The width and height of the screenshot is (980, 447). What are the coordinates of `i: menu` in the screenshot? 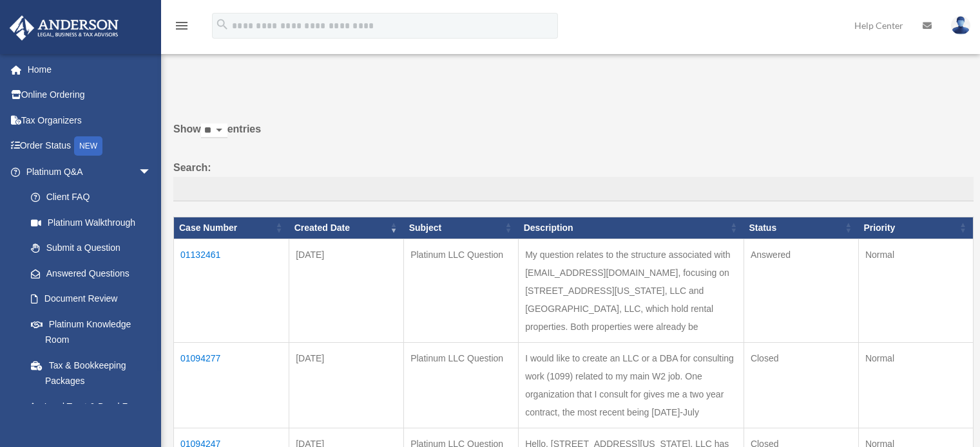 It's located at (182, 26).